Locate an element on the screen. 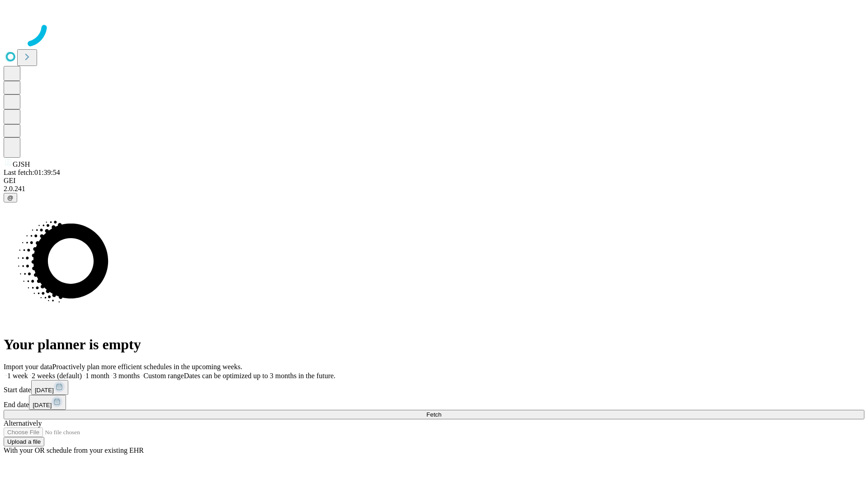 This screenshot has height=488, width=868. span: Proactively plan more efficient schedules in the upcoming weeks. is located at coordinates (148, 367).